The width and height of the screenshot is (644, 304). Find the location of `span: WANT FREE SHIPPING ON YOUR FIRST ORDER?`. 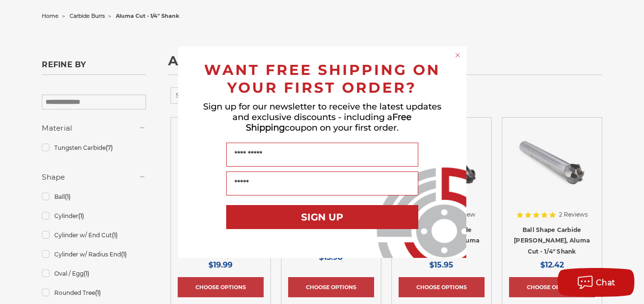

span: WANT FREE SHIPPING ON YOUR FIRST ORDER? is located at coordinates (322, 79).